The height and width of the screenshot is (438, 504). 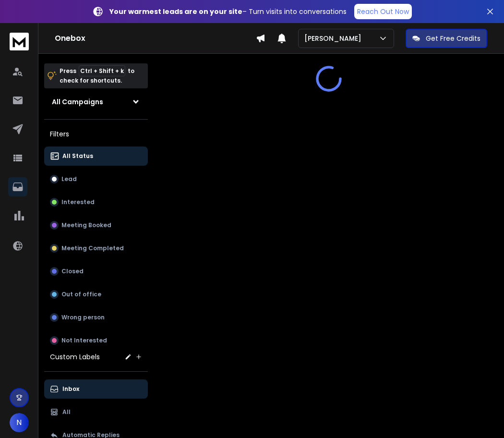 What do you see at coordinates (102, 71) in the screenshot?
I see `span: Ctrl + Shift + k` at bounding box center [102, 71].